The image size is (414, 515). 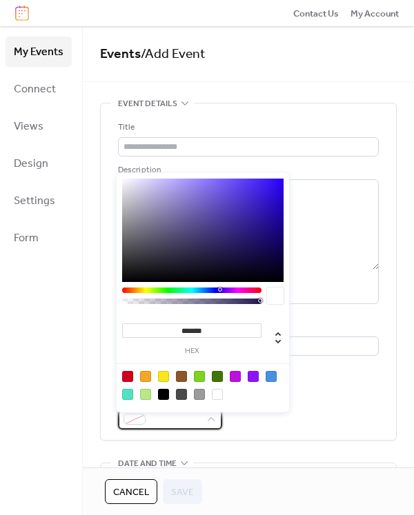 What do you see at coordinates (39, 52) in the screenshot?
I see `span: My Events` at bounding box center [39, 52].